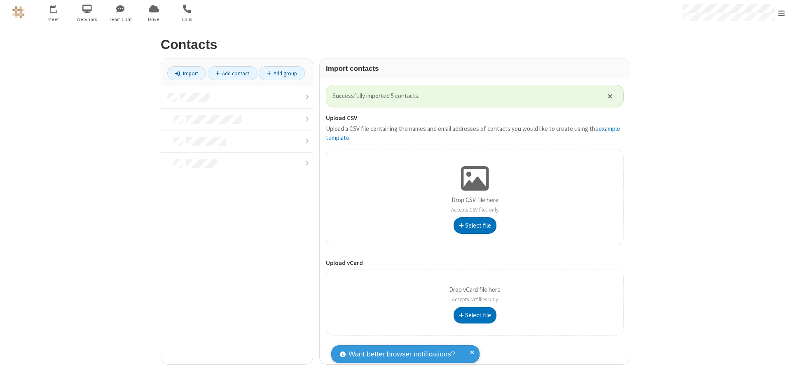  What do you see at coordinates (474, 133) in the screenshot?
I see `p: Upload a CSV file containing the names and email addresses of contacts you would like to create u...` at bounding box center [474, 133].